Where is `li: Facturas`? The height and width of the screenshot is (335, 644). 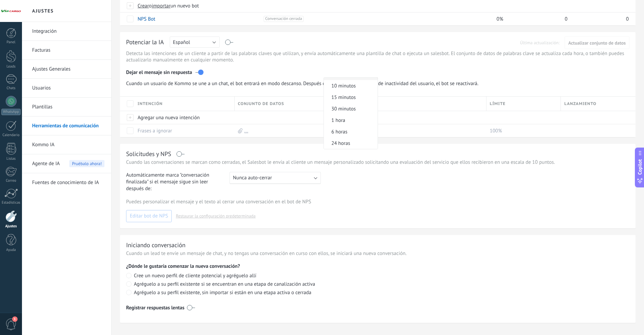
li: Facturas is located at coordinates (66, 50).